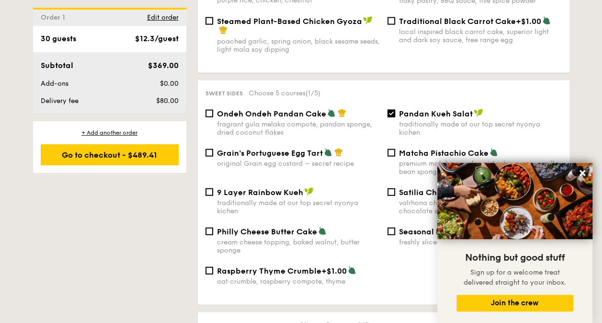 Image resolution: width=602 pixels, height=323 pixels. What do you see at coordinates (299, 281) in the screenshot?
I see `div: oat crumble, raspberry compote, thyme` at bounding box center [299, 281].